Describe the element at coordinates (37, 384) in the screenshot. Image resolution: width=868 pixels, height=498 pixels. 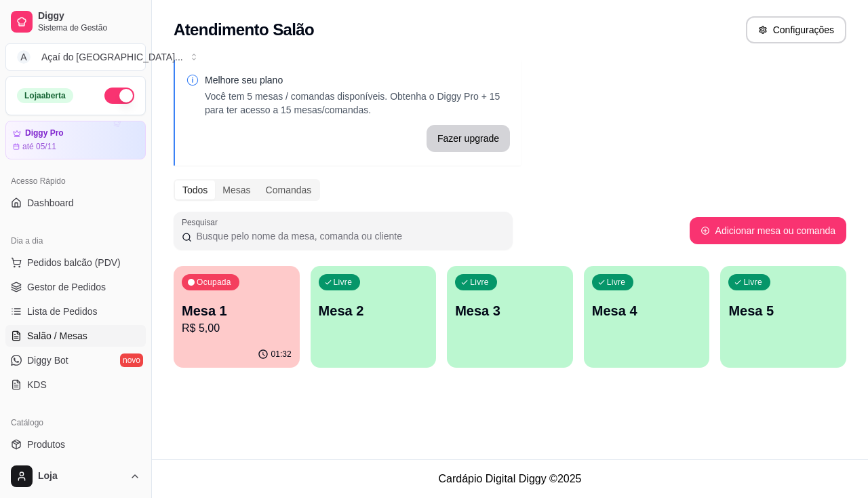
I see `span: KDS` at that location.